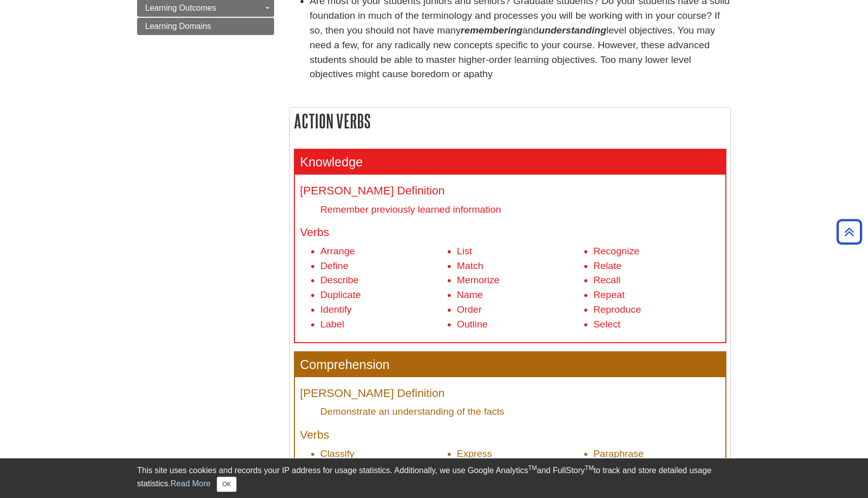 This screenshot has width=868, height=498. Describe the element at coordinates (520, 411) in the screenshot. I see `dd: Demonstrate an understanding of the facts` at that location.